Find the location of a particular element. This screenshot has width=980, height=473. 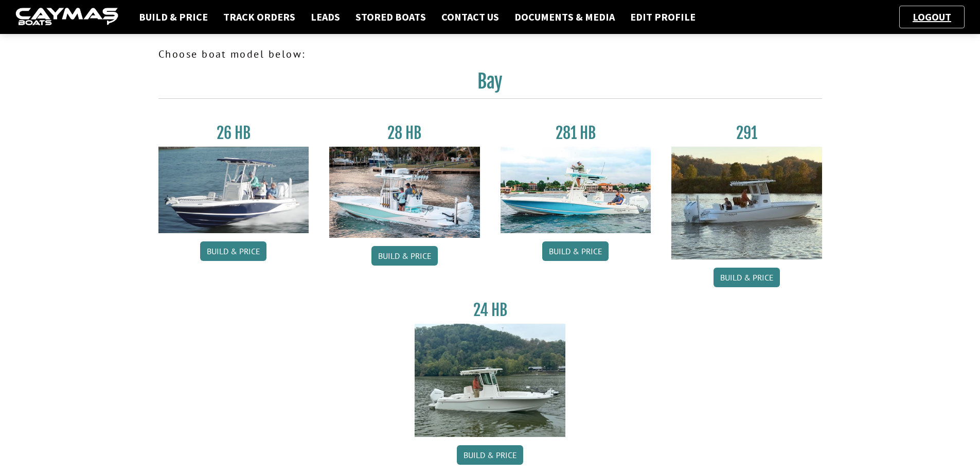

img: 291_Thumbnail.jpg is located at coordinates (746, 202).